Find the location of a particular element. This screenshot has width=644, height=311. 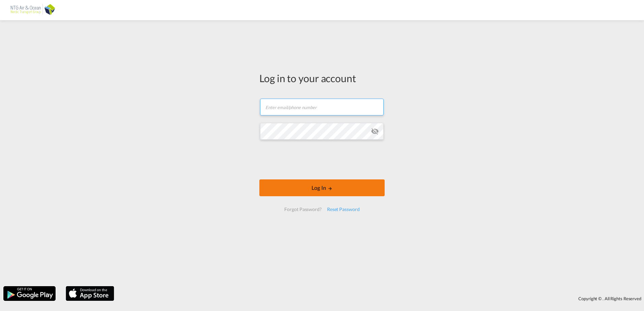

div: Forgot Password? is located at coordinates (303, 209).